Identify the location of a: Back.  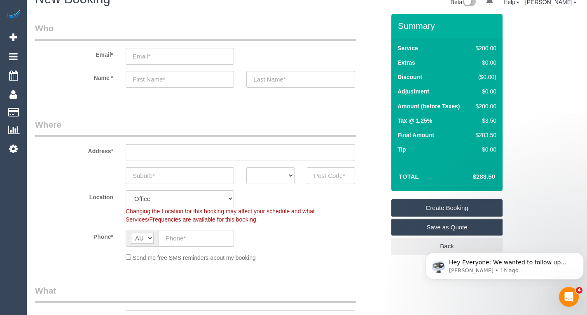
(447, 246).